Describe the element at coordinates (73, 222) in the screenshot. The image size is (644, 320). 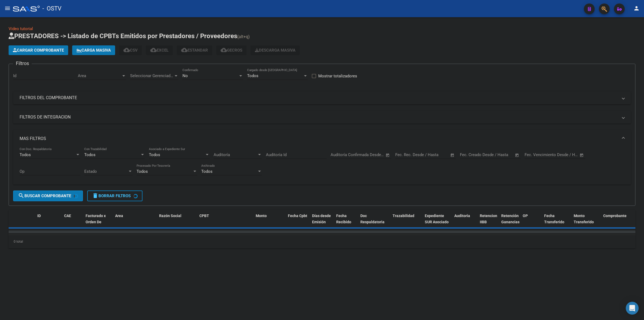
I see `datatable-header-cell: CAE` at that location.